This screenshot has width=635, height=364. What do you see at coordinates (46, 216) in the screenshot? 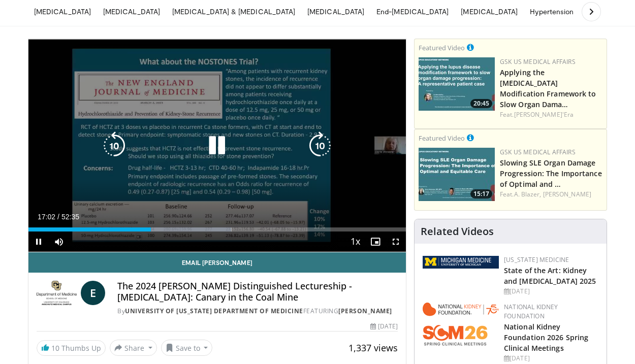
I see `span: 17:02` at bounding box center [46, 216].